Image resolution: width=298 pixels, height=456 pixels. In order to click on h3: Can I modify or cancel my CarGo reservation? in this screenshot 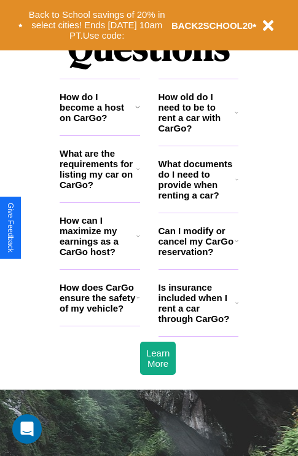, I will do `click(197, 241)`.